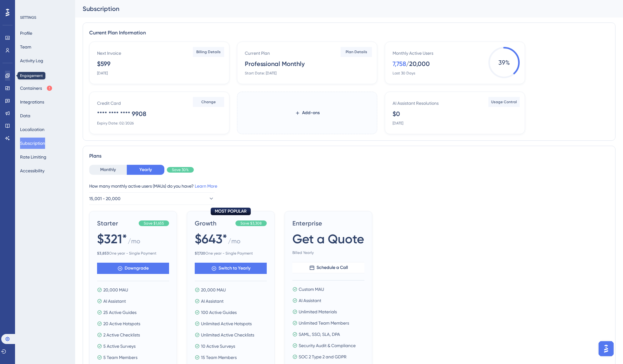 This screenshot has height=364, width=623. What do you see at coordinates (341, 9) in the screenshot?
I see `div: Subscription` at bounding box center [341, 9].